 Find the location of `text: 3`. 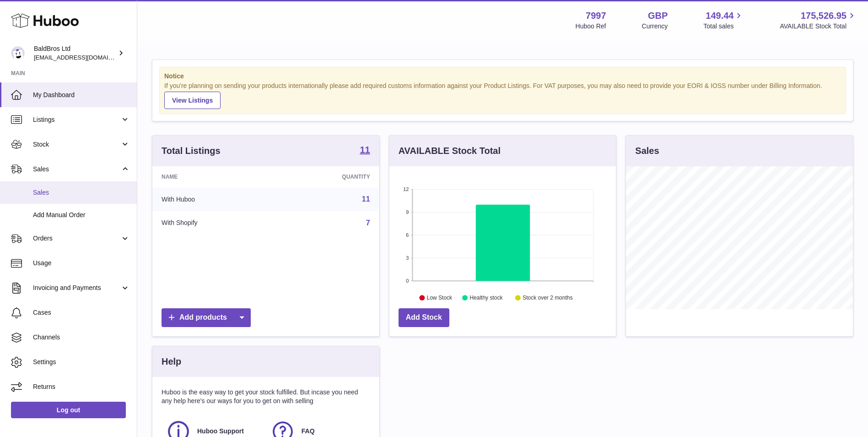

text: 3 is located at coordinates (408, 258).